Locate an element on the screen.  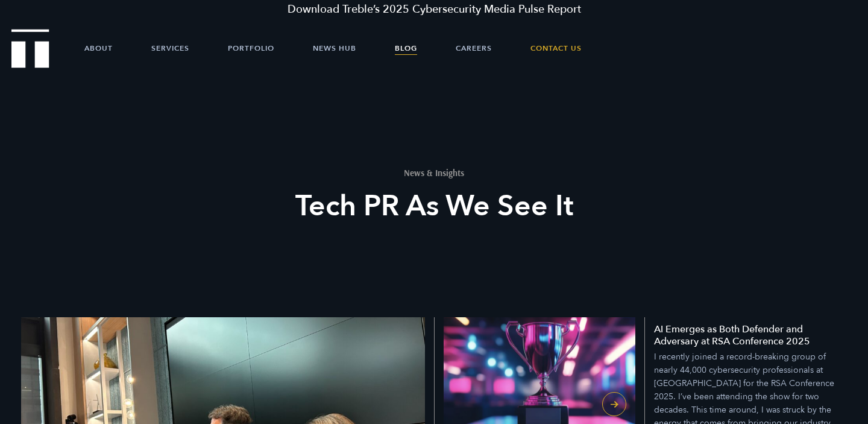
a: Careers is located at coordinates (474, 48).